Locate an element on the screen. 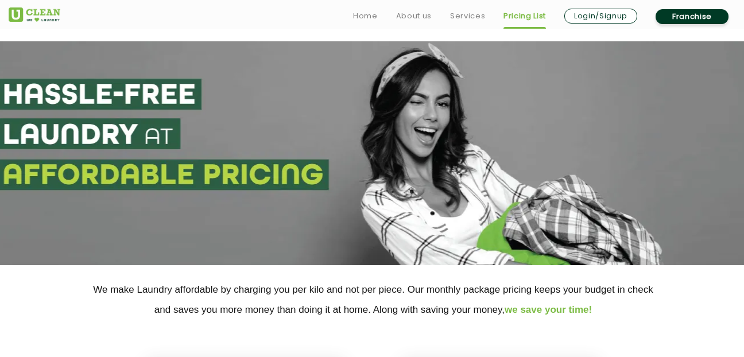 This screenshot has width=744, height=357. a: Services is located at coordinates (467, 16).